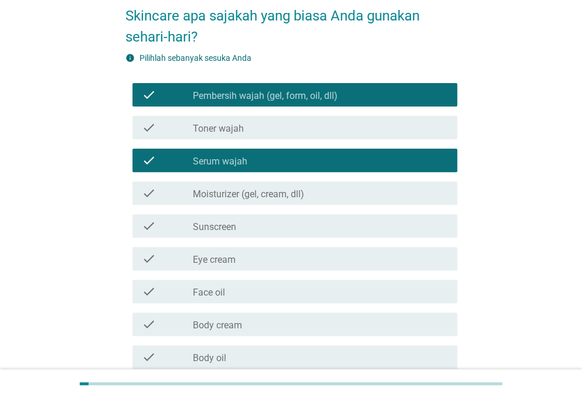 The image size is (582, 398). Describe the element at coordinates (220, 162) in the screenshot. I see `label: Serum wajah` at that location.